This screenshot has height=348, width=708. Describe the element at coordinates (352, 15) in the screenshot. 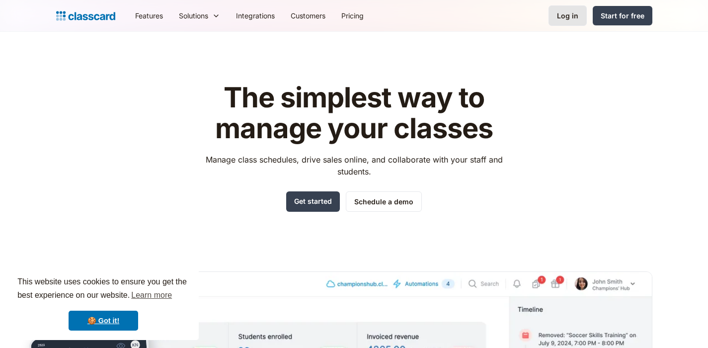

I see `a: Pricing` at that location.